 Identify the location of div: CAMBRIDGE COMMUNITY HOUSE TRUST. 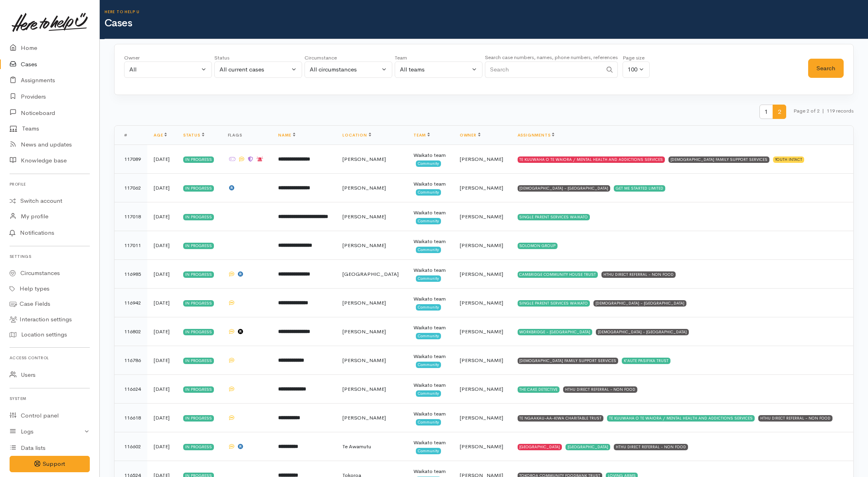
(558, 275).